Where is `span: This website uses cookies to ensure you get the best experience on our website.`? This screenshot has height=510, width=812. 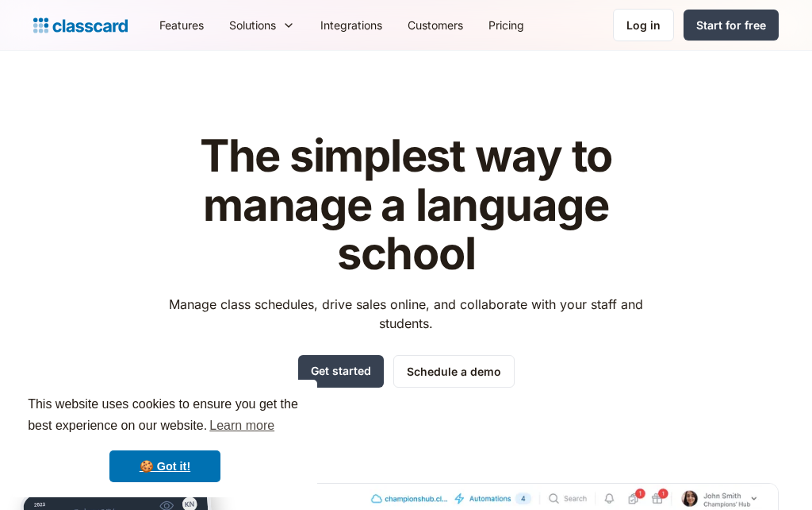
span: This website uses cookies to ensure you get the best experience on our website. is located at coordinates (165, 416).